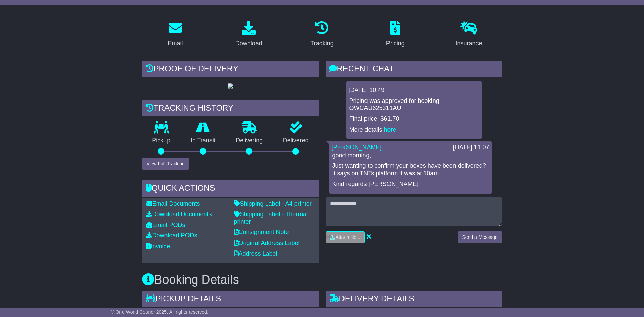  I want to click on div: Quick Actions, so click(230, 189).